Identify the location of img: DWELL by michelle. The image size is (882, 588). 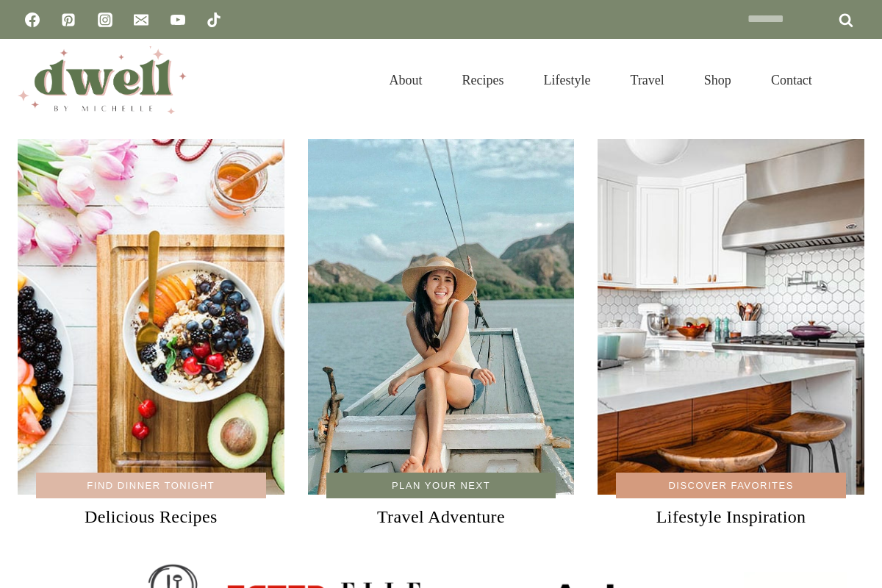
(102, 80).